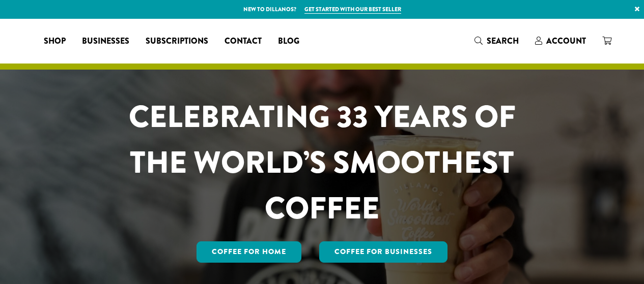 Image resolution: width=644 pixels, height=284 pixels. Describe the element at coordinates (383, 252) in the screenshot. I see `a: Coffee For Businesses` at that location.